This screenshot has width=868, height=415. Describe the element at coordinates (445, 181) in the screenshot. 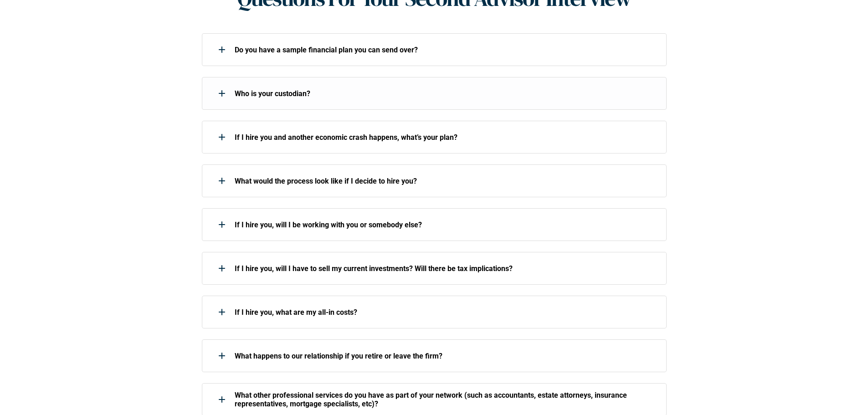

I see `p: What would the process look like if I decide to hire you?` at that location.